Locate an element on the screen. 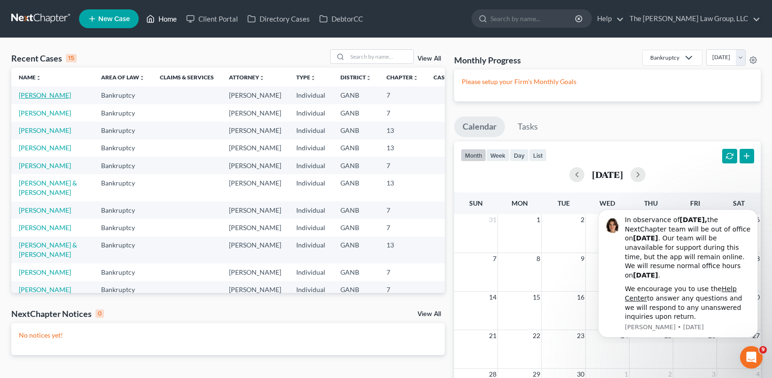 The height and width of the screenshot is (378, 772). button: month is located at coordinates (473, 155).